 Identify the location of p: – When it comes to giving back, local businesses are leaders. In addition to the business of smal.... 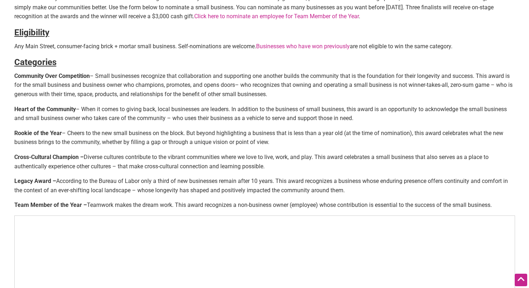
(265, 114).